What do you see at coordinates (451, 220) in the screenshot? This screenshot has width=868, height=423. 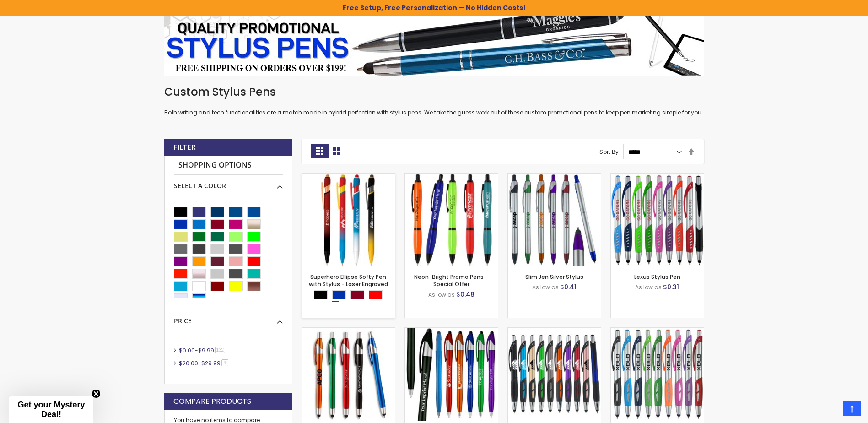 I see `img: Neon-Bright Promo Pens - Special Offer` at bounding box center [451, 220].